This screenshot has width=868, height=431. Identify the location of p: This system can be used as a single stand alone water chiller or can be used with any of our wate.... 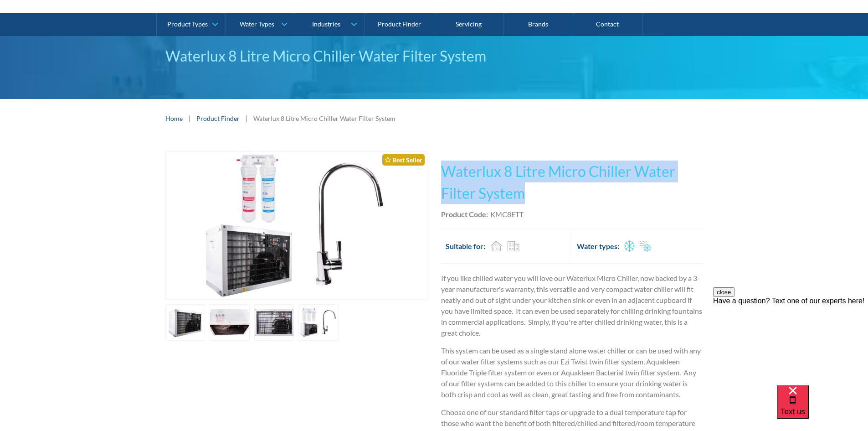
(572, 372).